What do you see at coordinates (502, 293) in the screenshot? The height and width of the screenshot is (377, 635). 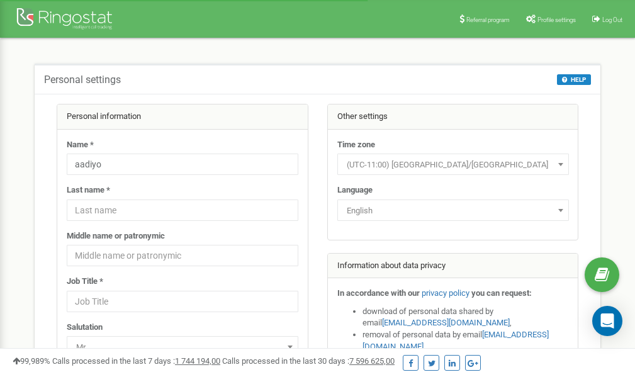 I see `strong: you can request:` at bounding box center [502, 293].